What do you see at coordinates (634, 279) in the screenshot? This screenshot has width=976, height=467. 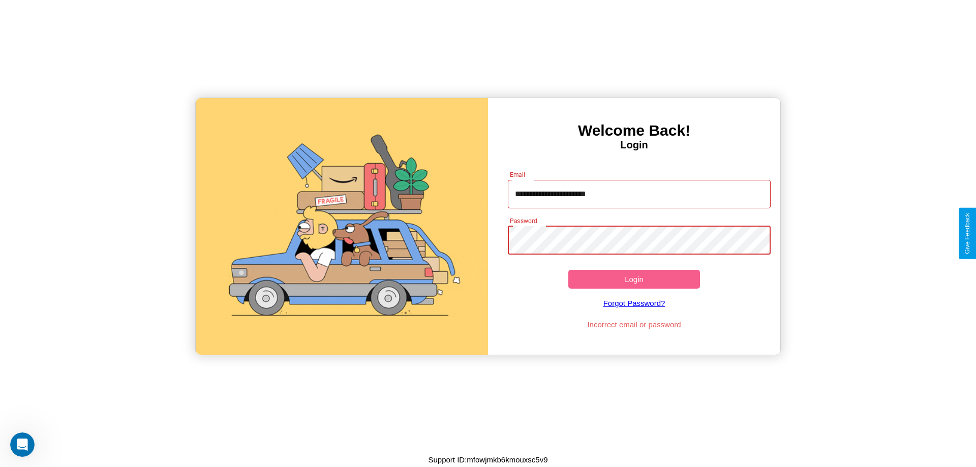 I see `button: Login` at bounding box center [634, 279].